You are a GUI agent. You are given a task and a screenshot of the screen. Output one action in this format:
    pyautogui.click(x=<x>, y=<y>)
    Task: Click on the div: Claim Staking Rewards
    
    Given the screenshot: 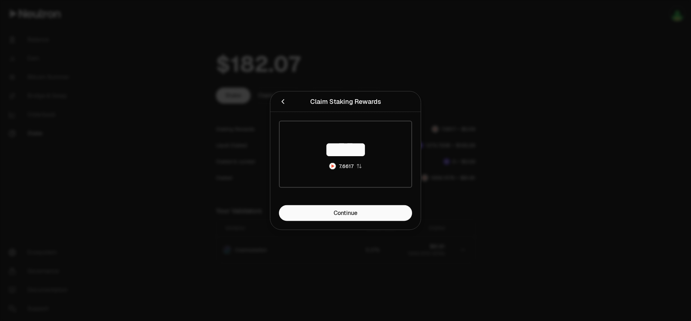 What is the action you would take?
    pyautogui.click(x=346, y=102)
    